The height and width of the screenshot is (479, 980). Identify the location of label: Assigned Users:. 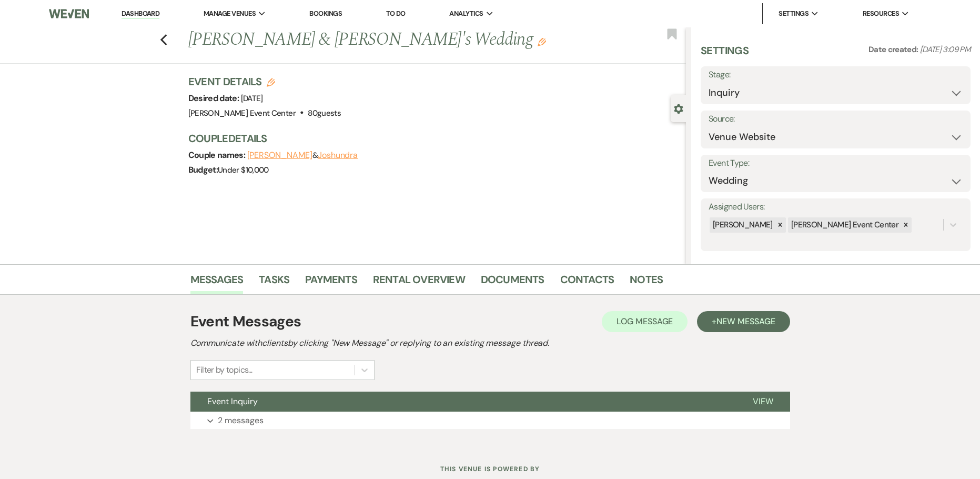
(836, 207).